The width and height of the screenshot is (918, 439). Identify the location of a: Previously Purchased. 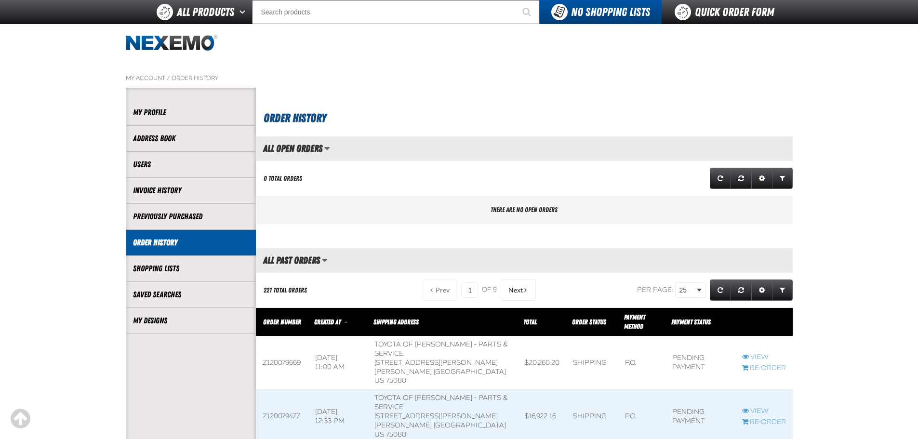
(191, 216).